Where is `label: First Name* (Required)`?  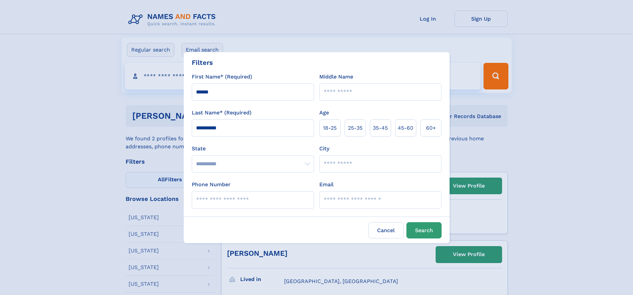 label: First Name* (Required) is located at coordinates (222, 77).